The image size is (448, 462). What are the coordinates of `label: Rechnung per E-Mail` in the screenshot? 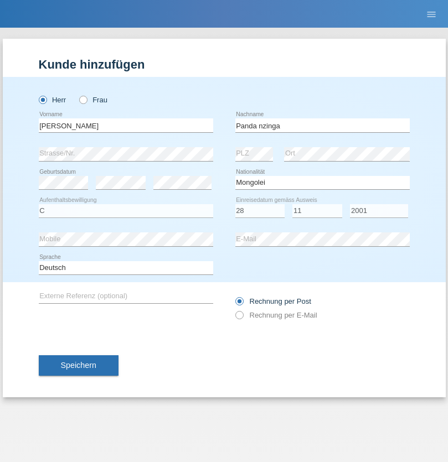 It's located at (276, 315).